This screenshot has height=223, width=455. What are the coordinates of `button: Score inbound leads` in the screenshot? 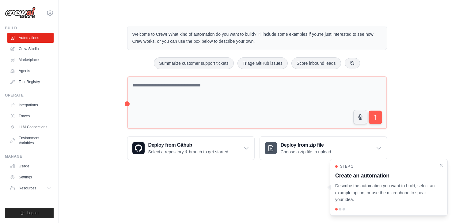 It's located at (316, 63).